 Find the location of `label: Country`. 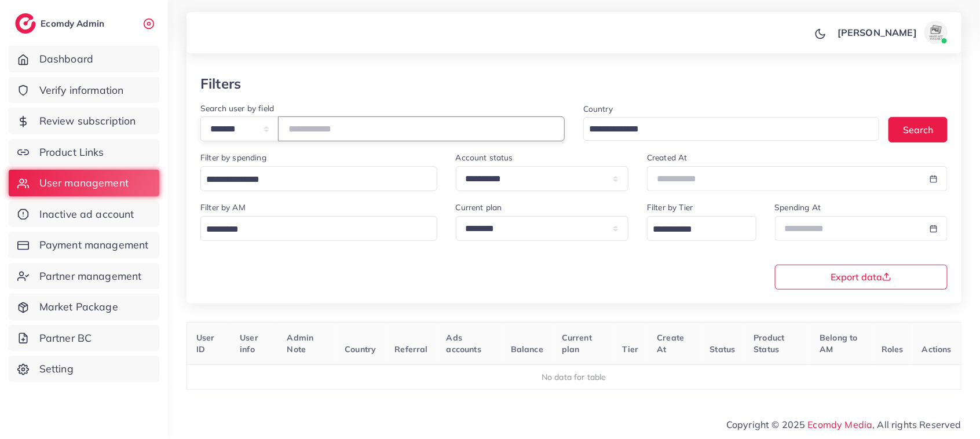

label: Country is located at coordinates (598, 109).